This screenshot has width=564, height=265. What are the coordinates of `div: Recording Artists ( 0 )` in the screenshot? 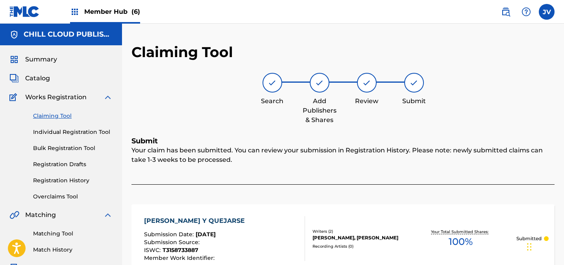 It's located at (359, 246).